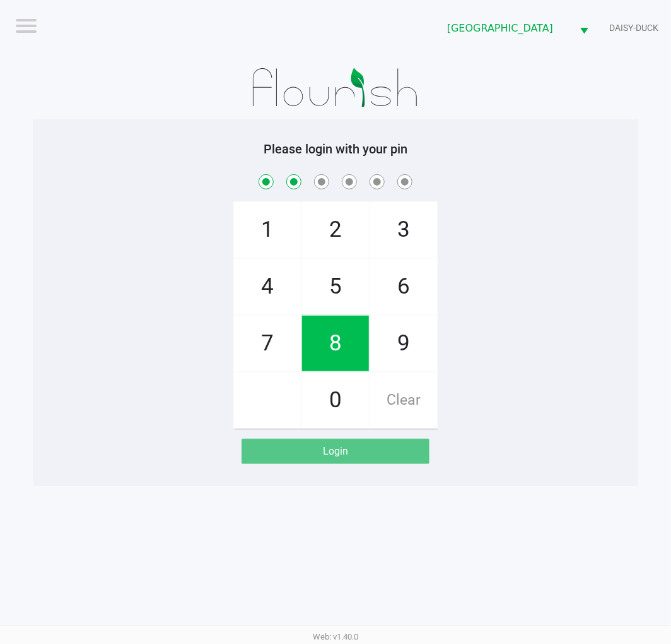 The height and width of the screenshot is (644, 671). Describe the element at coordinates (404, 400) in the screenshot. I see `span: Clear` at that location.